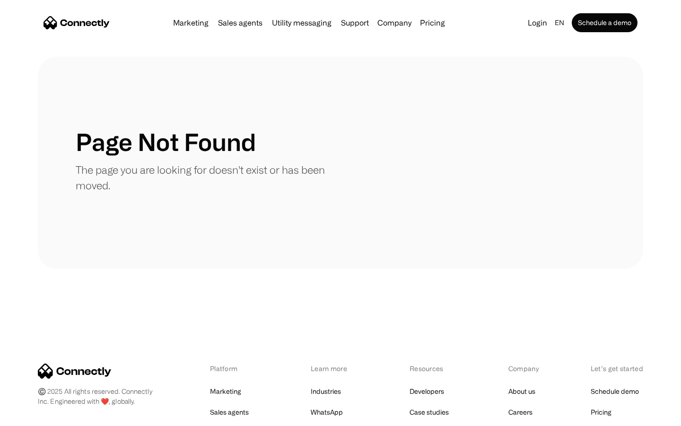 Image resolution: width=681 pixels, height=426 pixels. I want to click on a: About us, so click(522, 391).